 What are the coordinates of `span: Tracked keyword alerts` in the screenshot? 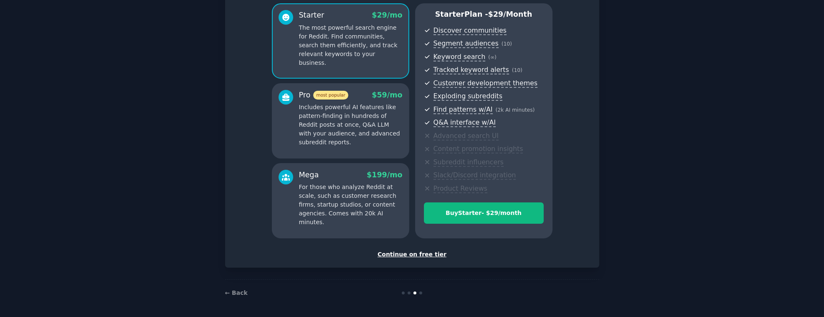 It's located at (471, 70).